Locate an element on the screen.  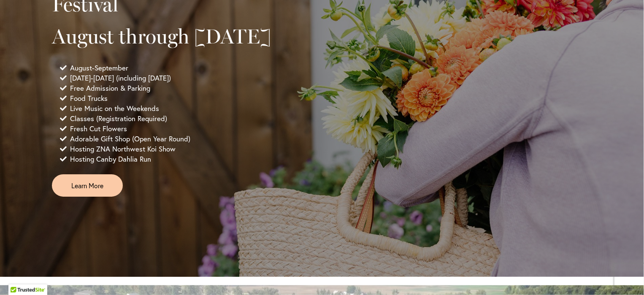
span: Free Admission & Parking is located at coordinates (110, 88).